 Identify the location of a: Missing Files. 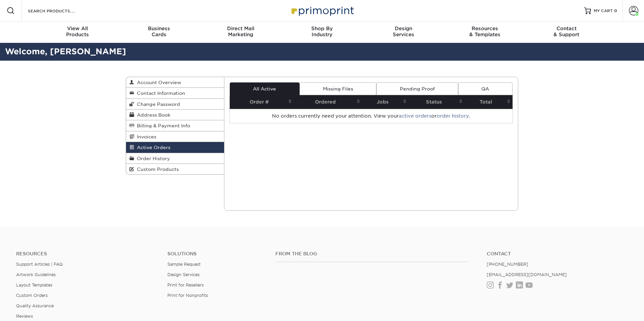
(338, 89).